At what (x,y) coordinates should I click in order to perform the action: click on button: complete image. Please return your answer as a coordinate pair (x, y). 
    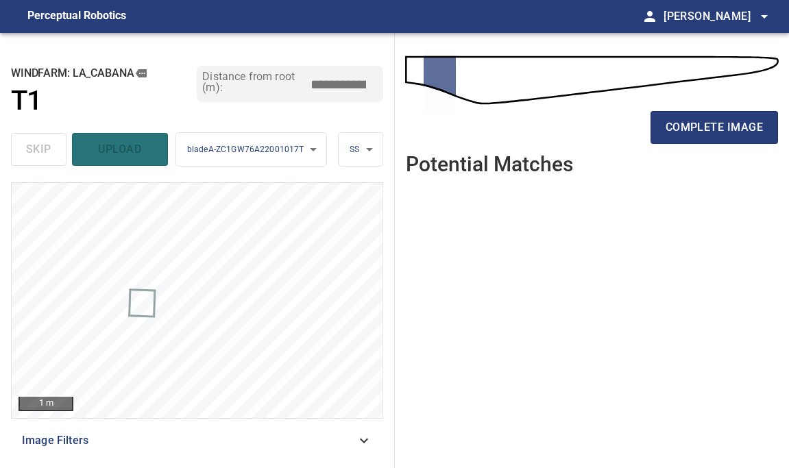
    Looking at the image, I should click on (714, 128).